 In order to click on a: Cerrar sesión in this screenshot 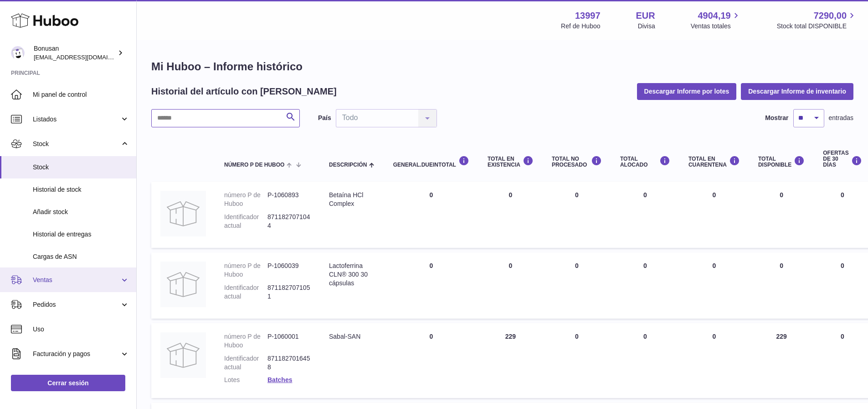, I will do `click(68, 383)`.